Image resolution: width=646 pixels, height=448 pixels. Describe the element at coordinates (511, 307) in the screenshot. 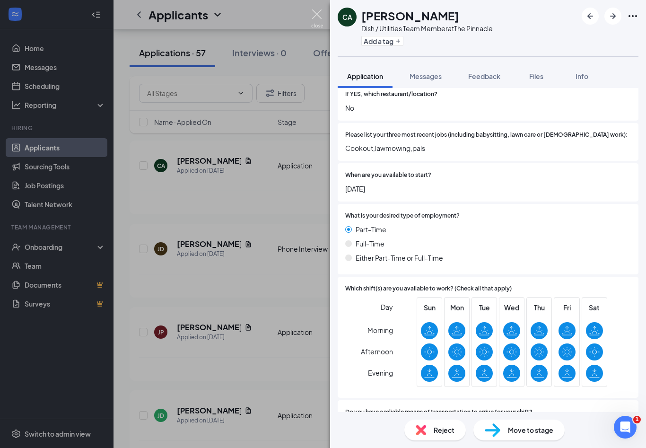

I see `span: Wed` at that location.